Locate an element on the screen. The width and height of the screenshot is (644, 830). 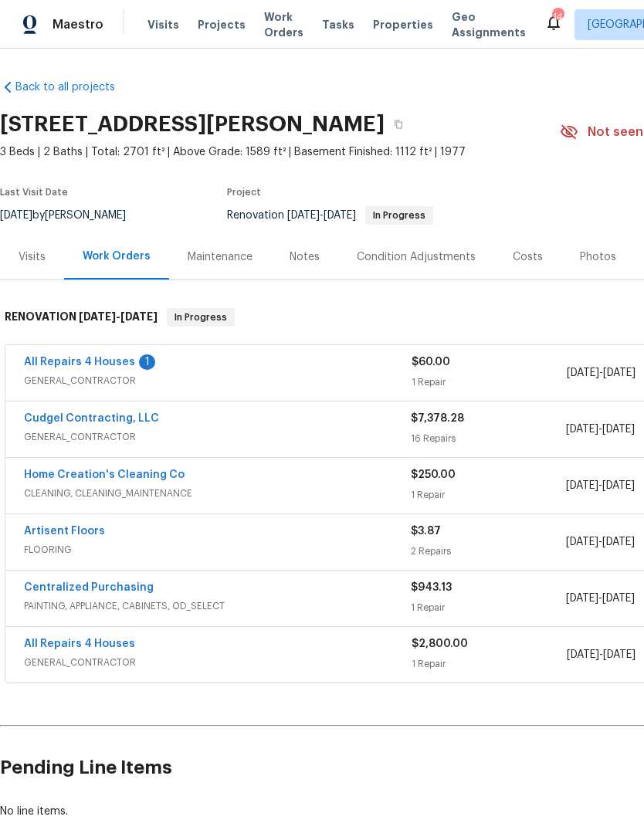
div: Maintenance is located at coordinates (220, 257).